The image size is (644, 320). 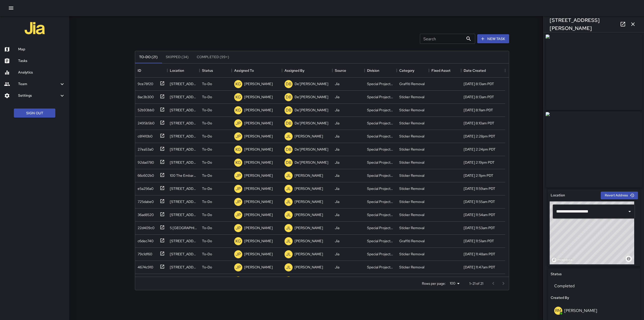 I want to click on h6: Analytics, so click(x=42, y=72).